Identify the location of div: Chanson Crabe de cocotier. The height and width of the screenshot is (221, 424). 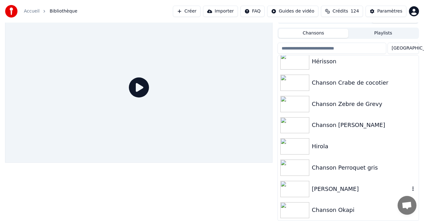
(364, 83).